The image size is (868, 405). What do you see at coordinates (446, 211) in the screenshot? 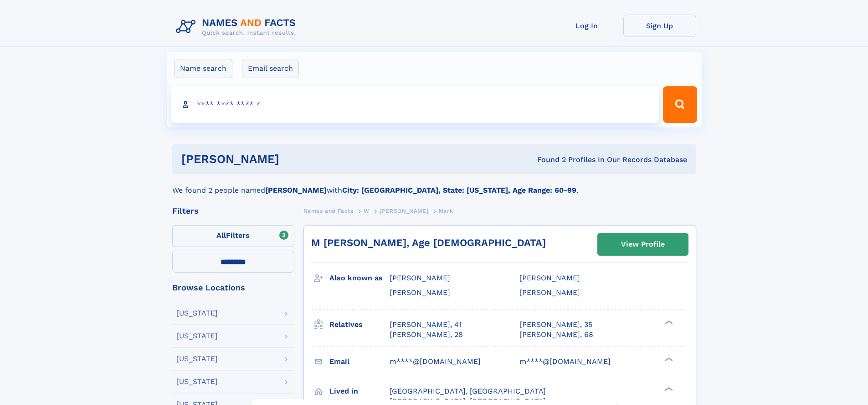
I see `span: Mark` at bounding box center [446, 211].